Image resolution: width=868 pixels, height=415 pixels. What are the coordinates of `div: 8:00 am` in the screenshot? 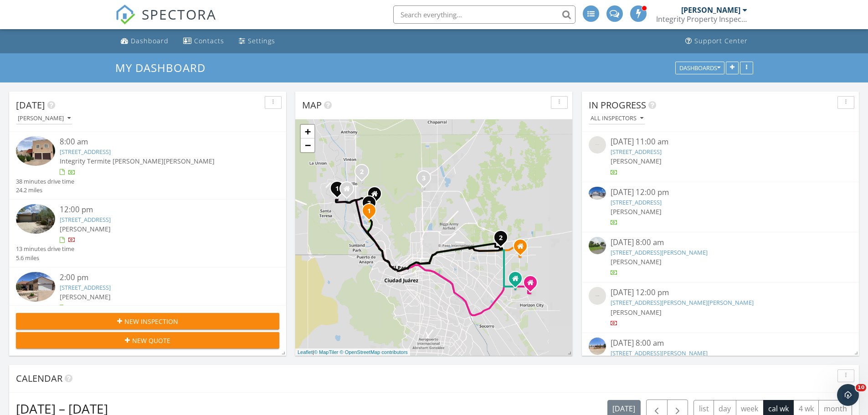 It's located at (158, 142).